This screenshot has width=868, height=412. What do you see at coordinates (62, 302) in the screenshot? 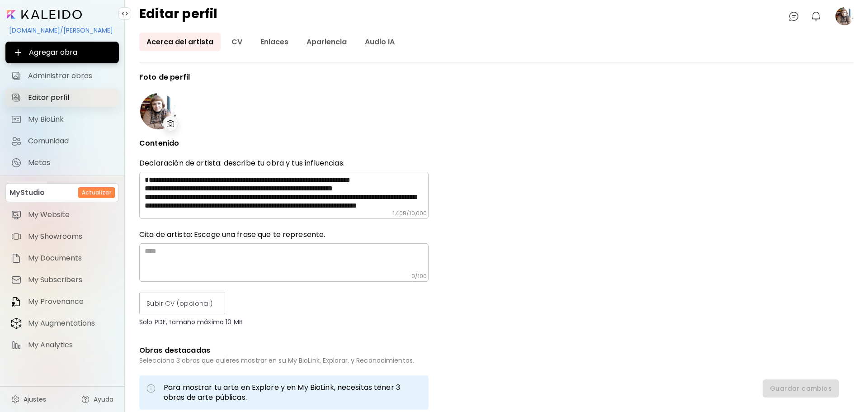
I see `a: itemMy Provenance` at bounding box center [62, 302].